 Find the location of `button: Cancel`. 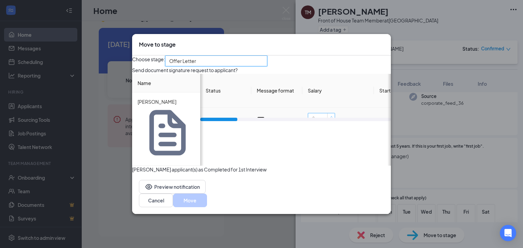

button: Cancel is located at coordinates (156, 200).